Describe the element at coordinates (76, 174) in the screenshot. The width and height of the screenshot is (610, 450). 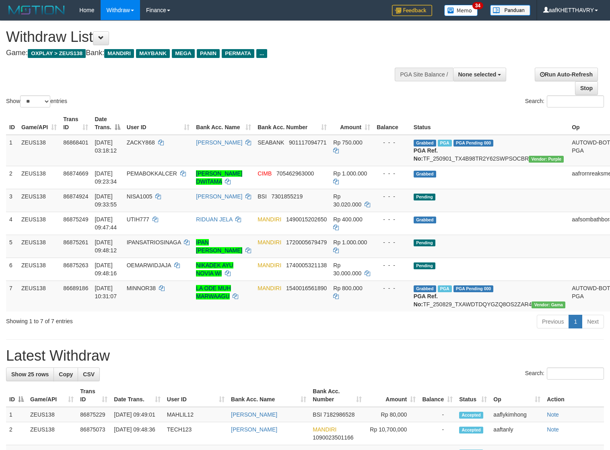
I see `span: 86874669` at that location.